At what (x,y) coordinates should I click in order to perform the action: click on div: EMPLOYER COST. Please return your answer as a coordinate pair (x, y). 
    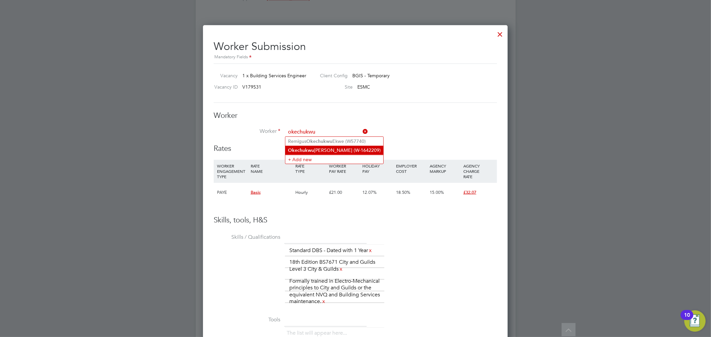
    Looking at the image, I should click on (411, 169).